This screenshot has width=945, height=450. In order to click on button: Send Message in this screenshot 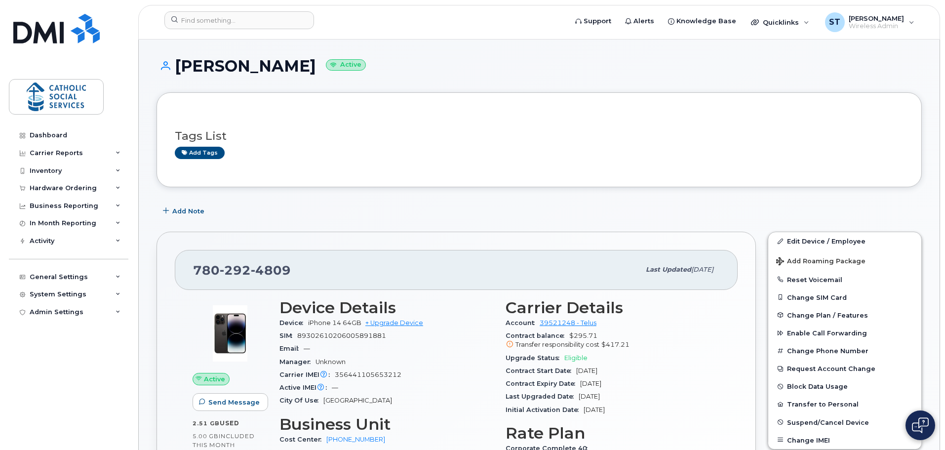, I will do `click(230, 402)`.